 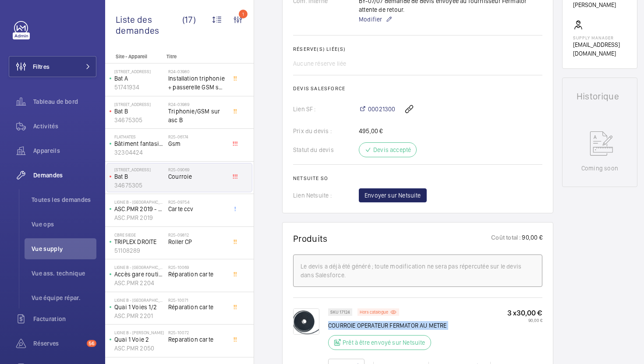 I want to click on button: Filtres, so click(x=53, y=67).